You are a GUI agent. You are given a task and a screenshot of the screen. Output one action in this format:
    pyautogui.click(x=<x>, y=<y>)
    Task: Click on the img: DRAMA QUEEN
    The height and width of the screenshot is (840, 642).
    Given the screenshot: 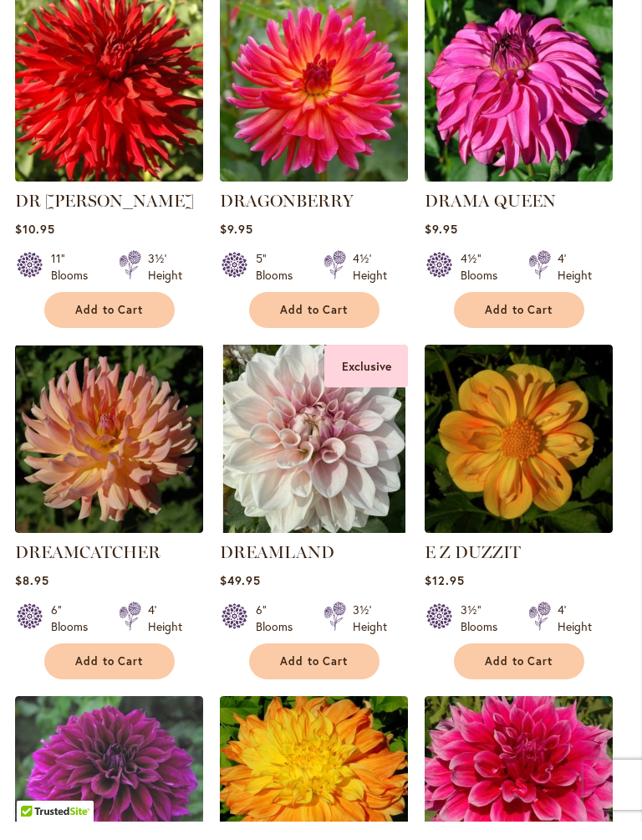 What is the action you would take?
    pyautogui.click(x=519, y=105)
    